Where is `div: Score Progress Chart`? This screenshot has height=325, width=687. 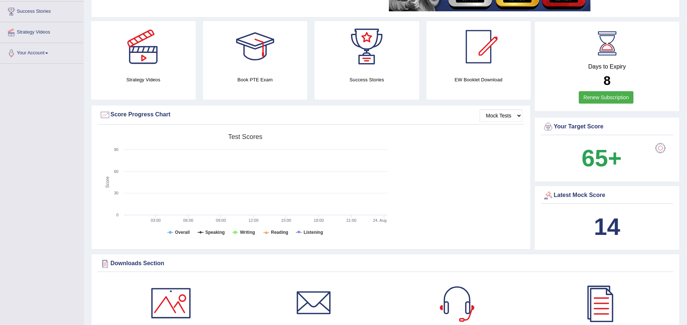
div: Score Progress Chart is located at coordinates (311, 115).